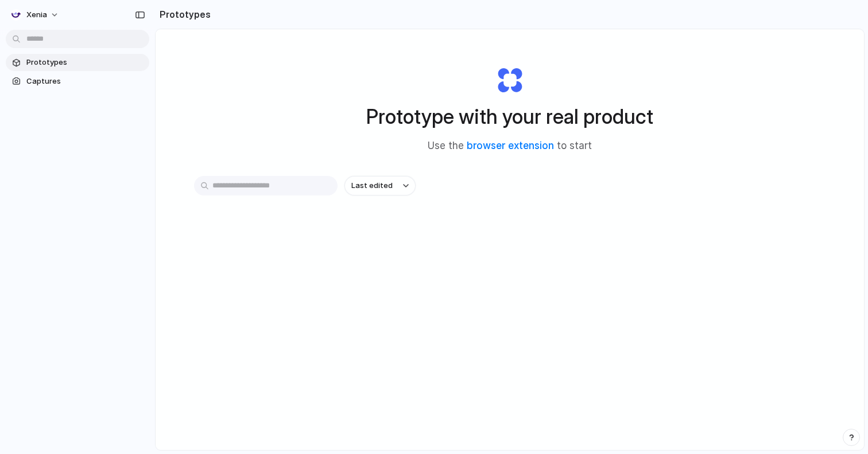 This screenshot has height=454, width=868. What do you see at coordinates (510, 146) in the screenshot?
I see `span: Use the to start` at bounding box center [510, 146].